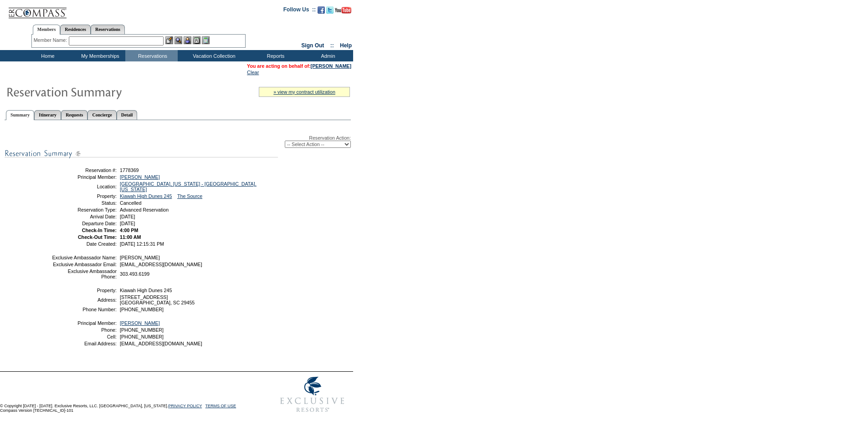  Describe the element at coordinates (84, 210) in the screenshot. I see `td: Reservation Type:` at that location.